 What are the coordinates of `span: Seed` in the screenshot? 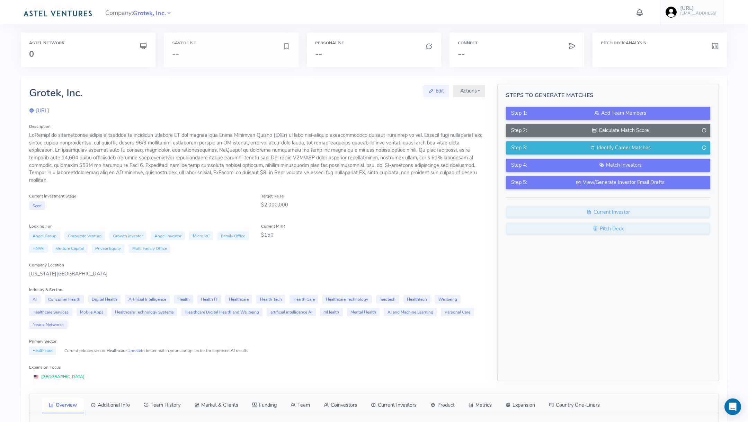 It's located at (37, 205).